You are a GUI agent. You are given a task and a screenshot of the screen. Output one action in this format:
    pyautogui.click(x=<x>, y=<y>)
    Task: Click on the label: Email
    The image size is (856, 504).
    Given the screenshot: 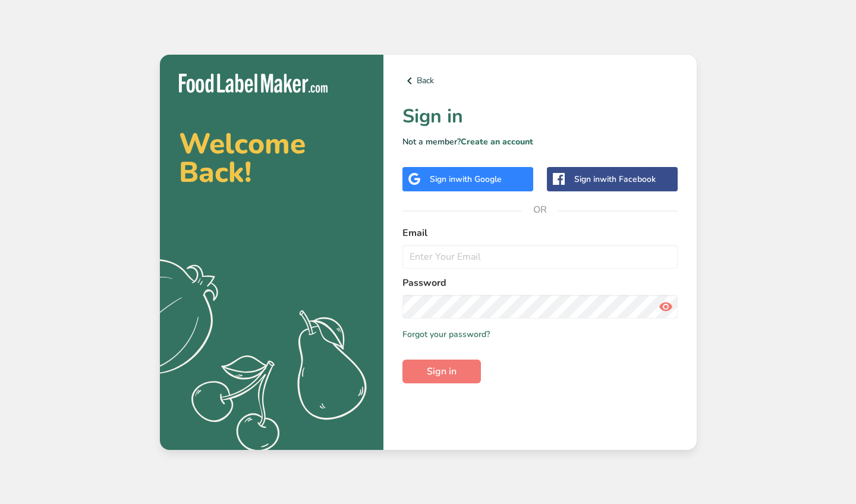 What is the action you would take?
    pyautogui.click(x=540, y=233)
    